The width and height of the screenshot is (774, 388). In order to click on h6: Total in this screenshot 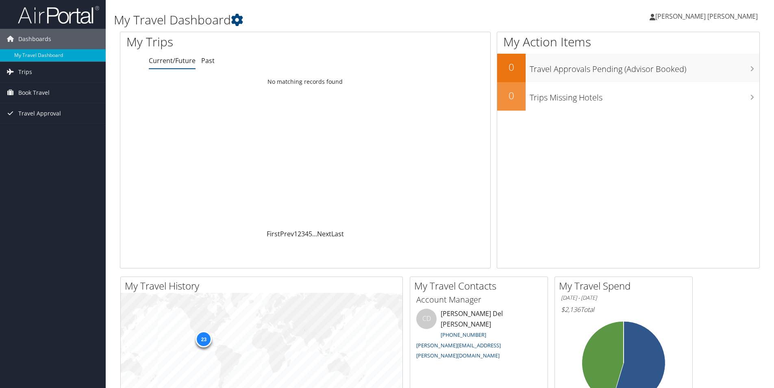, I will do `click(623, 309)`.